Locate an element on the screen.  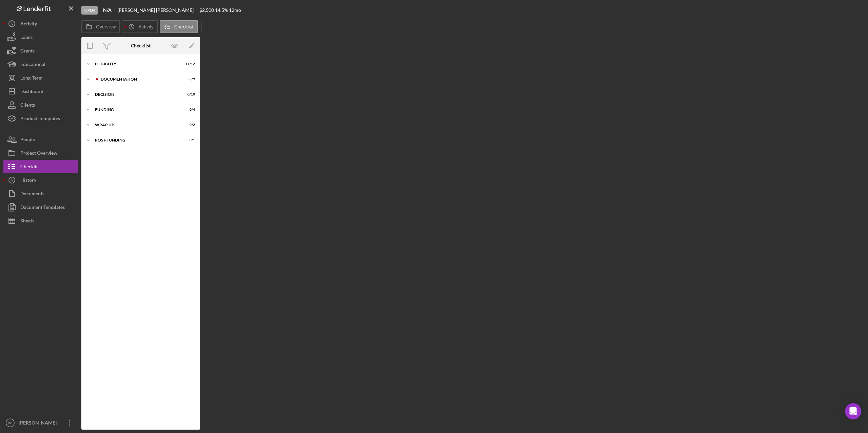
a: Project Overview is located at coordinates (40, 153).